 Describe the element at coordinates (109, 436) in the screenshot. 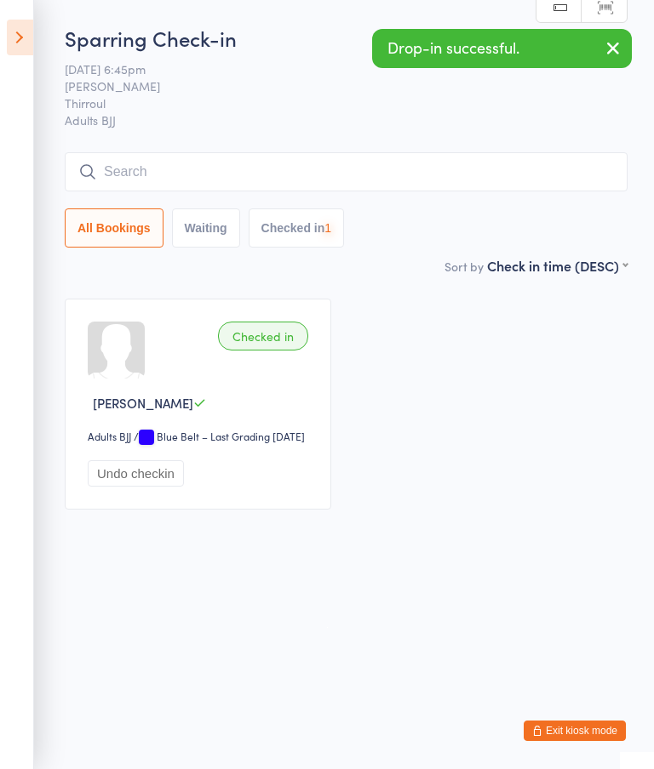

I see `div: Adults BJJ` at that location.